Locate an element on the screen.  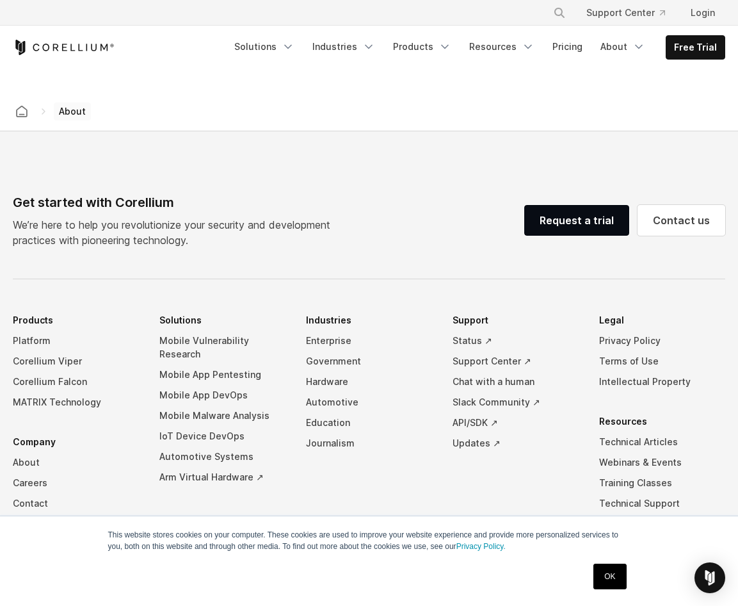
a: Intellectual Property is located at coordinates (662, 382).